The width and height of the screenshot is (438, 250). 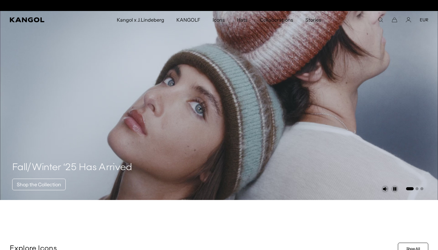 What do you see at coordinates (385, 189) in the screenshot?
I see `button: Unmute` at bounding box center [385, 189].